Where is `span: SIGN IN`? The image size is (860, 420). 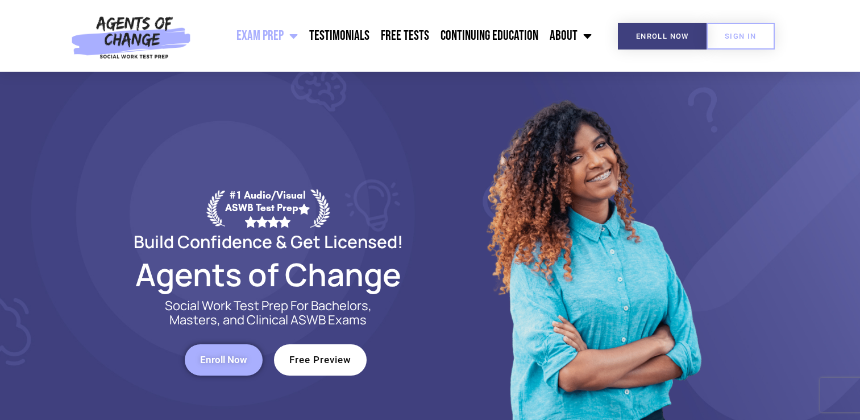 span: SIGN IN is located at coordinates (741, 36).